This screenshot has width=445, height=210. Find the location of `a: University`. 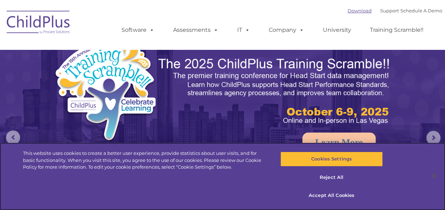

a: University is located at coordinates (337, 30).